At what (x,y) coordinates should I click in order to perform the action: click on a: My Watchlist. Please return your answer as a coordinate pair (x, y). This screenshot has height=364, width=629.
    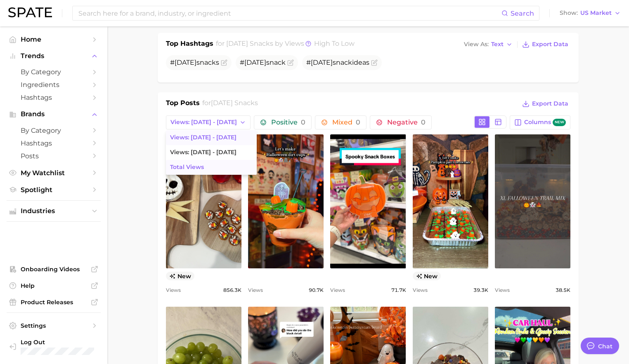
    Looking at the image, I should click on (53, 173).